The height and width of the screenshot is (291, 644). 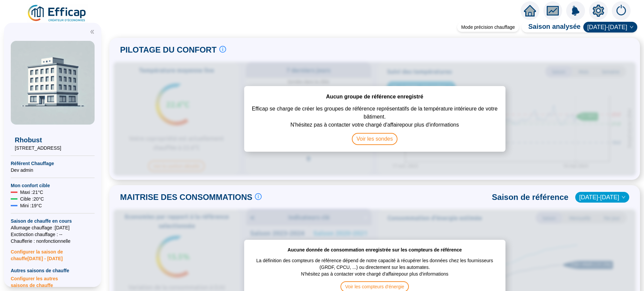 What do you see at coordinates (52, 241) in the screenshot?
I see `span: Chaufferie : non fonctionnelle` at bounding box center [52, 241].